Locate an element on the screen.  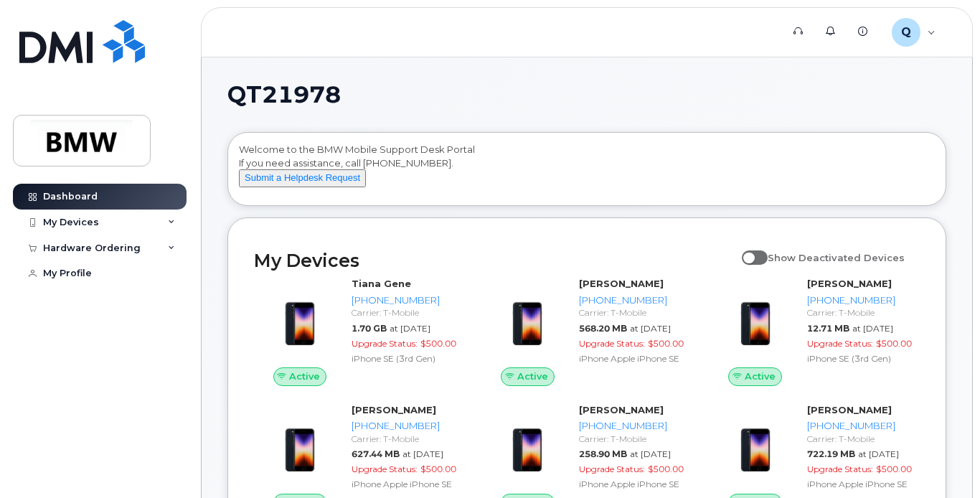
span: 722.19 MB is located at coordinates (831, 454).